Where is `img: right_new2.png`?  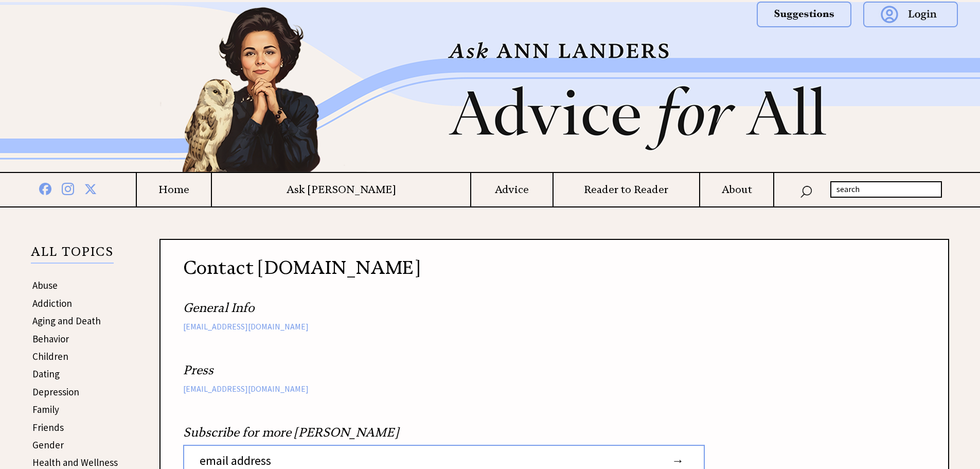 img: right_new2.png is located at coordinates (863, 87).